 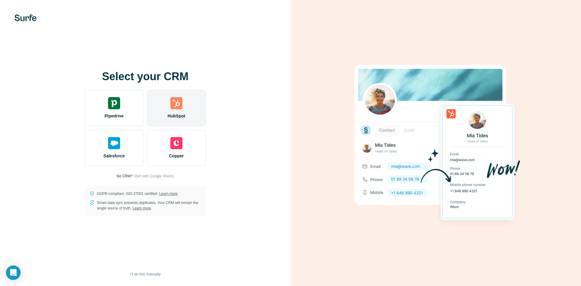 What do you see at coordinates (114, 143) in the screenshot?
I see `img: salesforce's logo` at bounding box center [114, 143].